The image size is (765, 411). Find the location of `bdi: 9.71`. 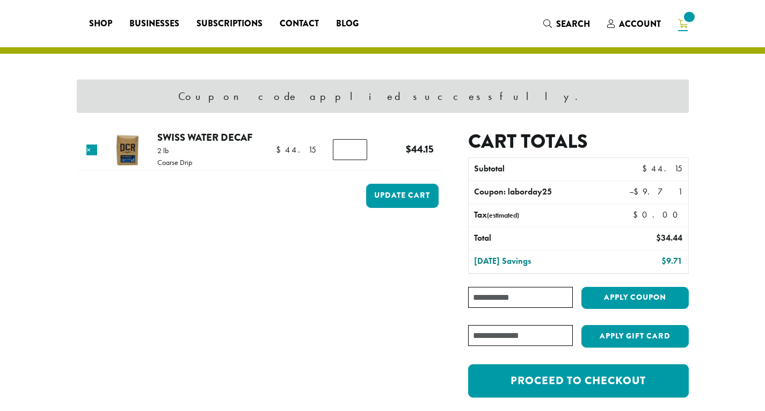

bdi: 9.71 is located at coordinates (672, 261).